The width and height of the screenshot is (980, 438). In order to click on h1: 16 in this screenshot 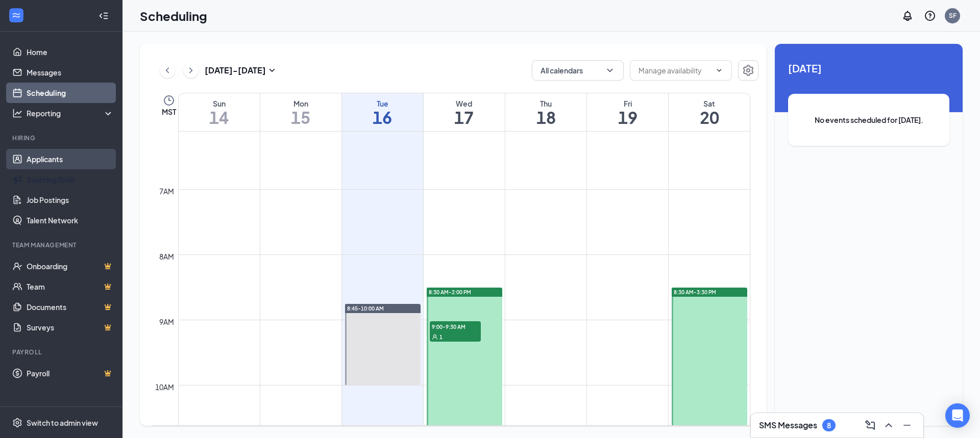, I will do `click(383, 118)`.